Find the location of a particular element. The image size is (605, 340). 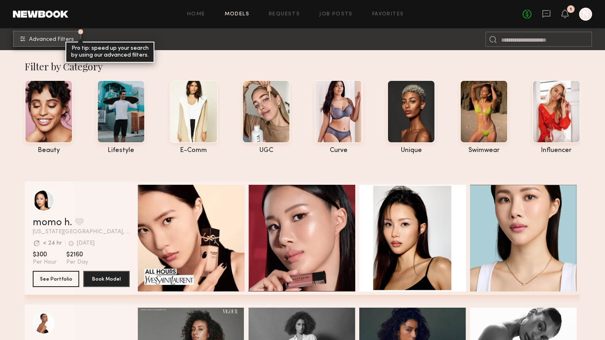

div: UGC is located at coordinates (266, 150).